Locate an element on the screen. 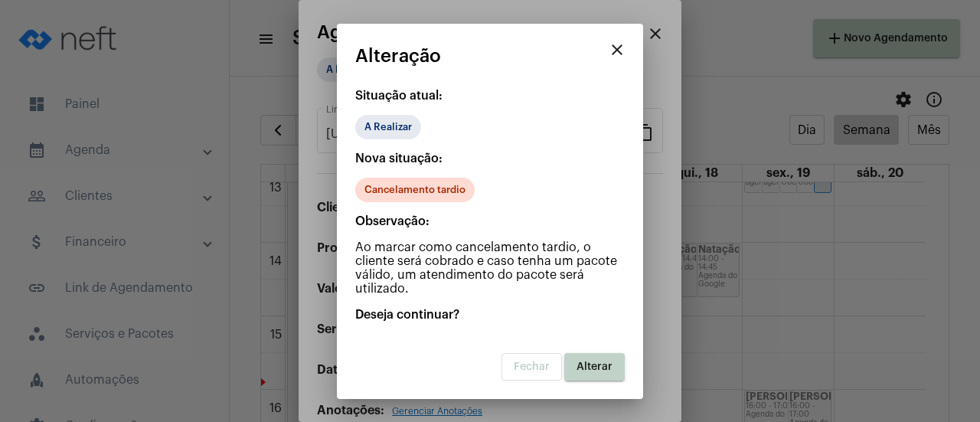 Image resolution: width=980 pixels, height=422 pixels. button: Alterar is located at coordinates (594, 367).